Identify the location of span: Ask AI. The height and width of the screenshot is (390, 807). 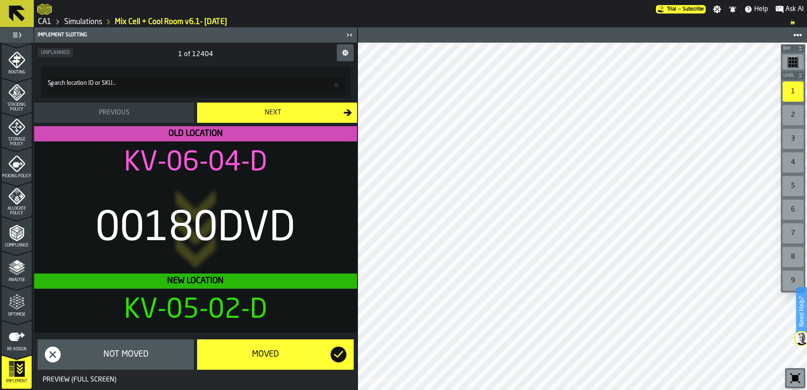
(794, 9).